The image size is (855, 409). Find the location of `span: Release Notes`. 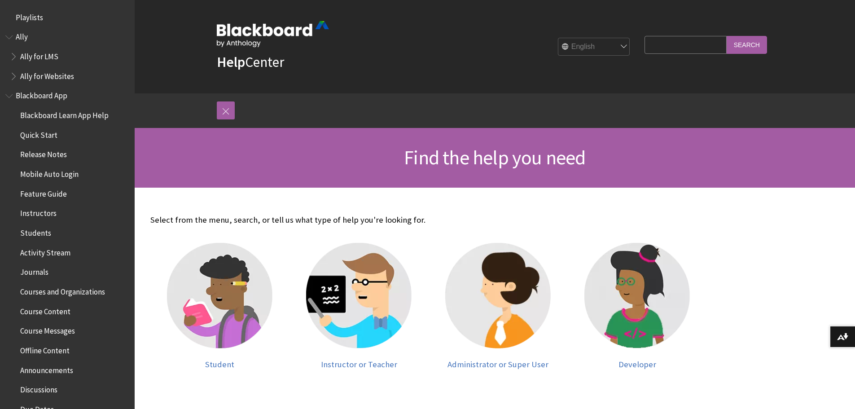

span: Release Notes is located at coordinates (44, 153).